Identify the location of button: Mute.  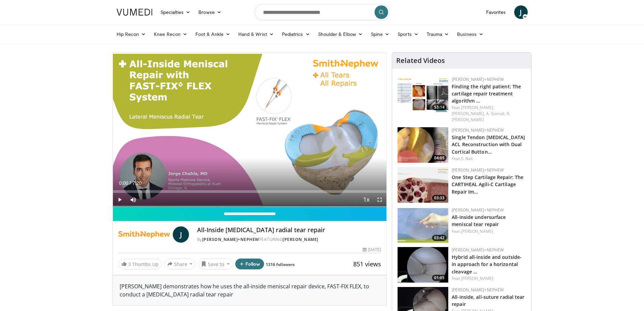
(133, 199).